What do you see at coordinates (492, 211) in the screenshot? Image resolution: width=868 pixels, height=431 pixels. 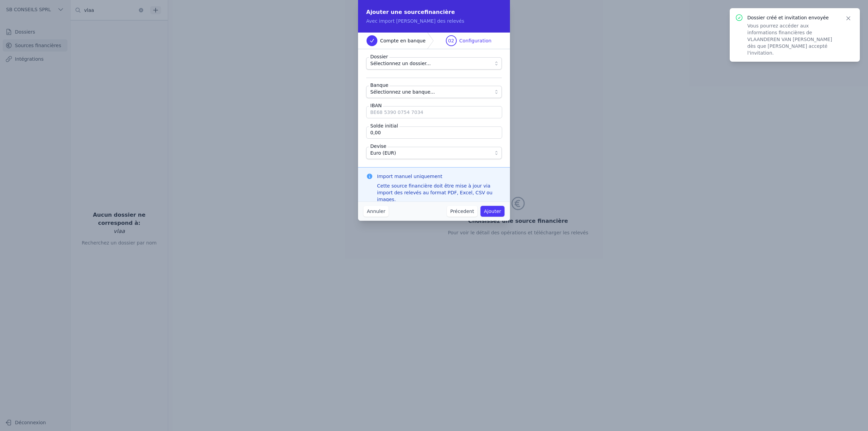 I see `button: Ajouter` at bounding box center [492, 211].